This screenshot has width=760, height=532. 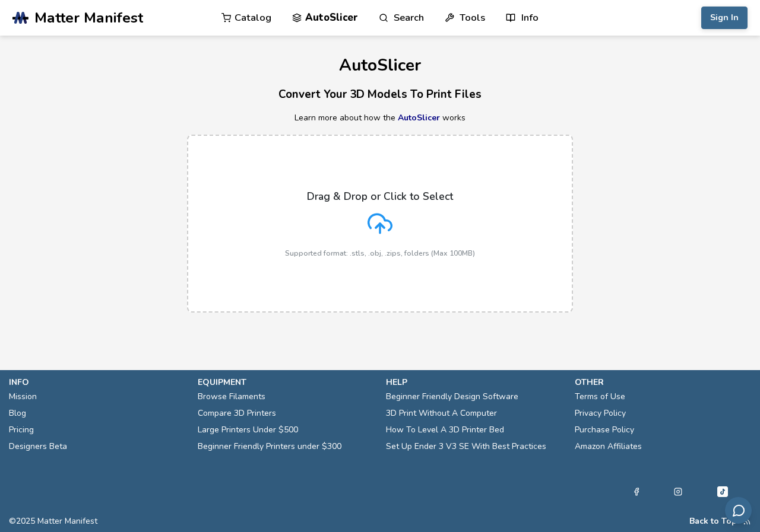 What do you see at coordinates (466, 447) in the screenshot?
I see `a: Set Up Ender 3 V3 SE With Best Practices` at bounding box center [466, 447].